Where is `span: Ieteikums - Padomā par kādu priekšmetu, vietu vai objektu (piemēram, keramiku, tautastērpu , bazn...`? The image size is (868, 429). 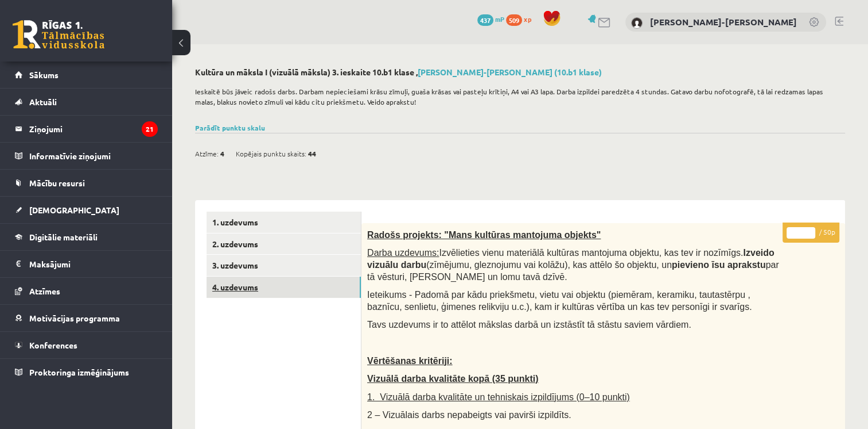 span: Ieteikums - Padomā par kādu priekšmetu, vietu vai objektu (piemēram, keramiku, tautastērpu , bazn... is located at coordinates (559, 300).